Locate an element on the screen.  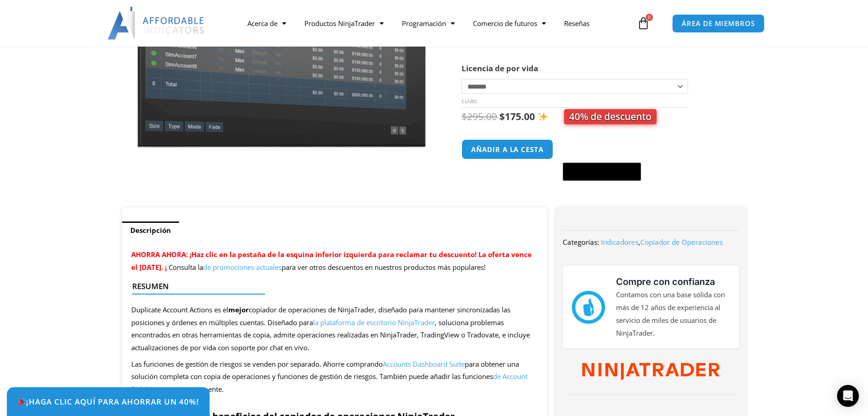
font: mejor is located at coordinates (238, 310).